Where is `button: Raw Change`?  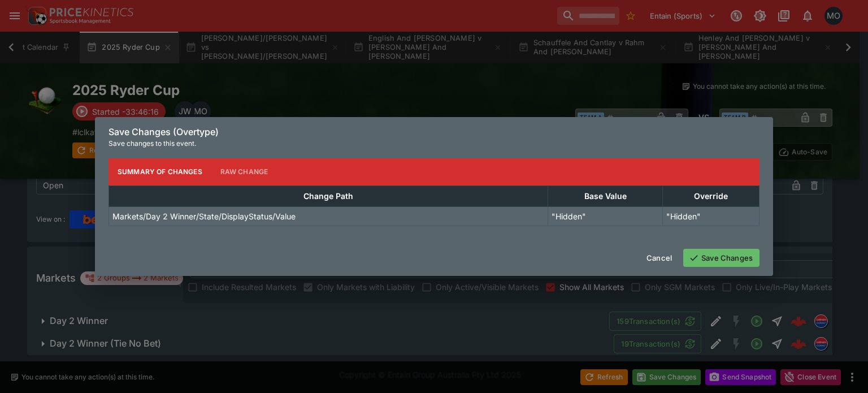 button: Raw Change is located at coordinates (244, 172).